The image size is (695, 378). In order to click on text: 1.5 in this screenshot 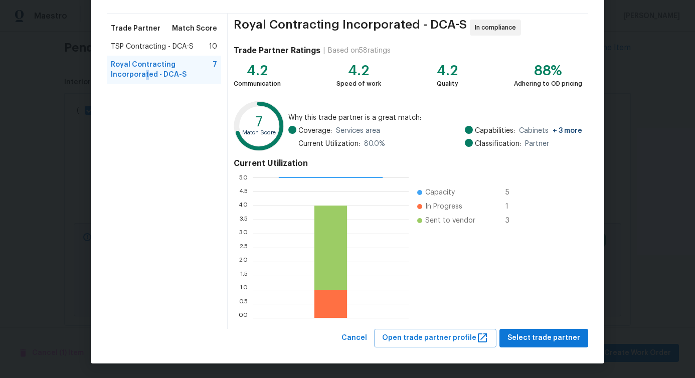, I will do `click(244, 276)`.